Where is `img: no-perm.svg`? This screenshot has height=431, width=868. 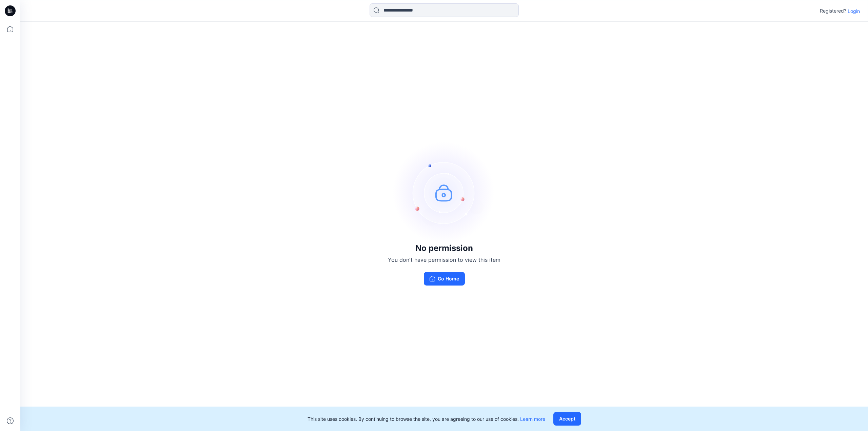 img: no-perm.svg is located at coordinates (444, 192).